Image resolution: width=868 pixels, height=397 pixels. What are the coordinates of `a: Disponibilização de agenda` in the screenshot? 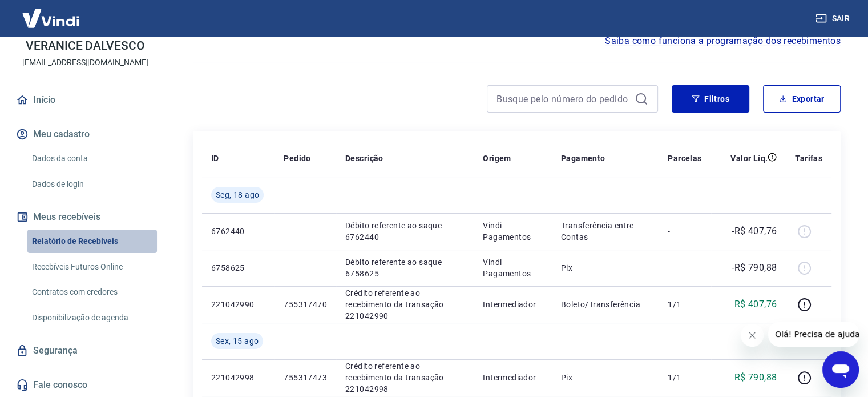 It's located at (92, 317).